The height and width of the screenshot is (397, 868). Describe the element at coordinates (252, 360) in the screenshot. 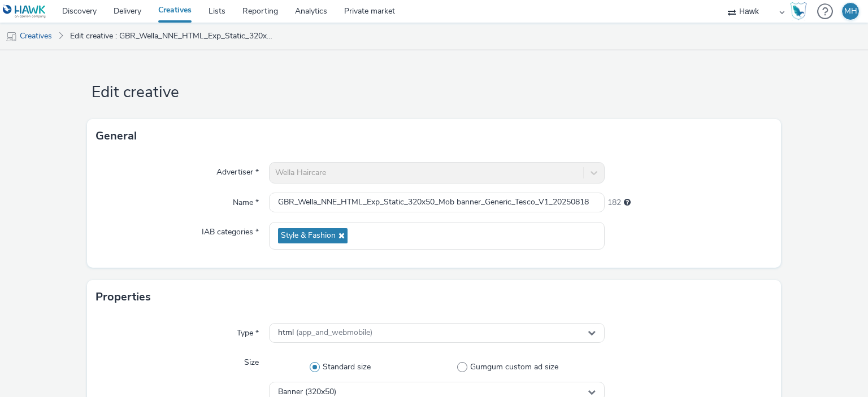

I see `label: Size` at that location.